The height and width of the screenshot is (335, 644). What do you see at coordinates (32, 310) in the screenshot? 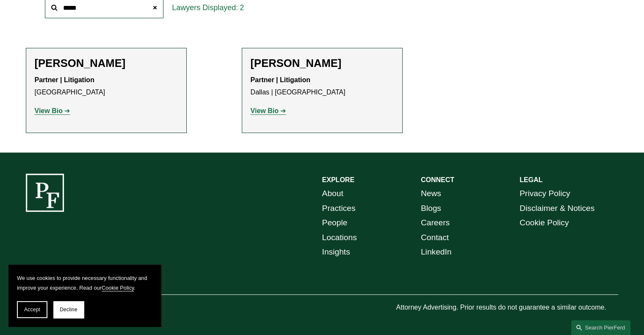
I see `button: Accept` at bounding box center [32, 310].